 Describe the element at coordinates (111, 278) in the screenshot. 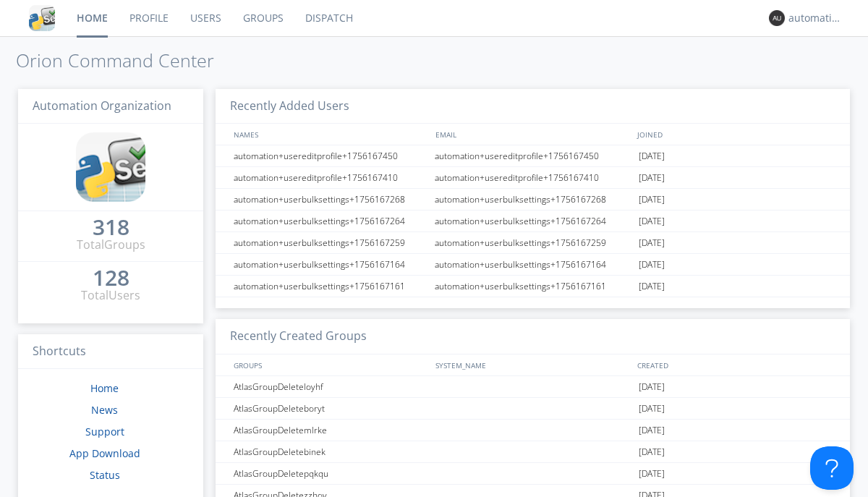

I see `div: 128` at that location.